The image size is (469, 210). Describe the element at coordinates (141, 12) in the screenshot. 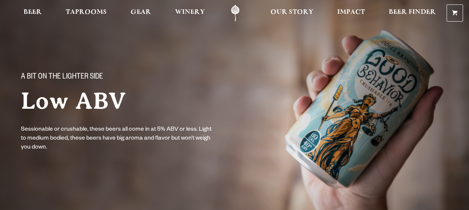

I see `span: Gear` at that location.